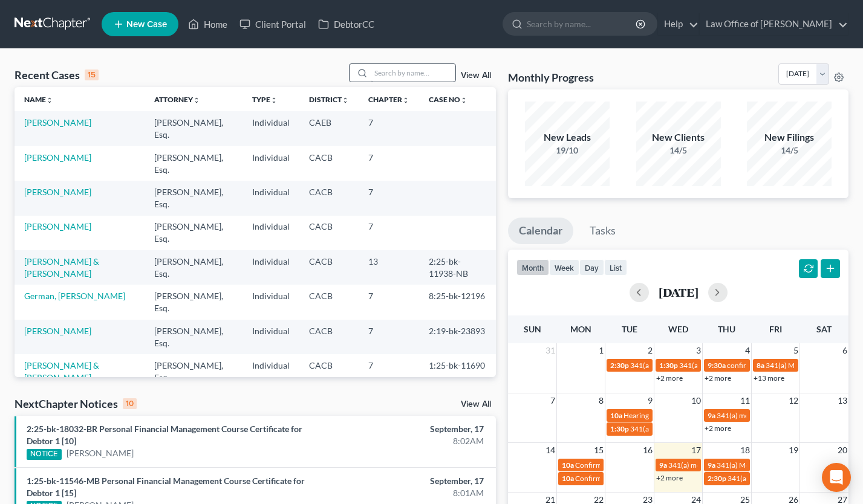 The image size is (863, 504). Describe the element at coordinates (648, 450) in the screenshot. I see `span: 16` at that location.